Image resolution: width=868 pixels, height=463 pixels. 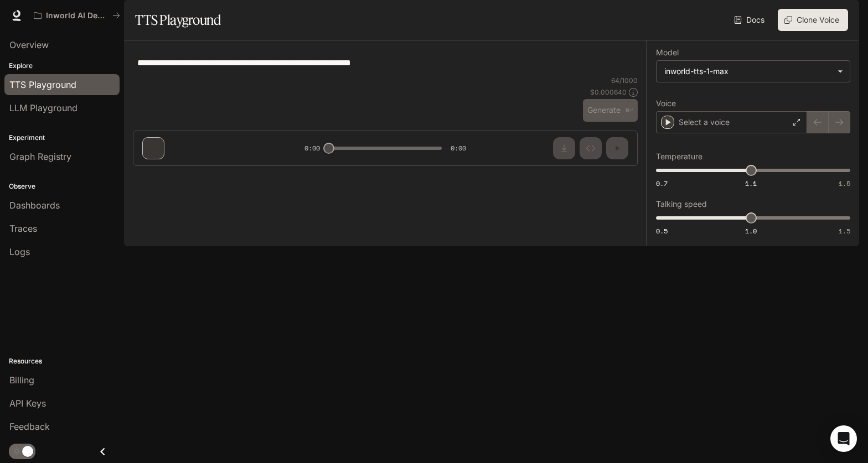 What do you see at coordinates (624, 80) in the screenshot?
I see `p: 64 / 1000` at bounding box center [624, 80].